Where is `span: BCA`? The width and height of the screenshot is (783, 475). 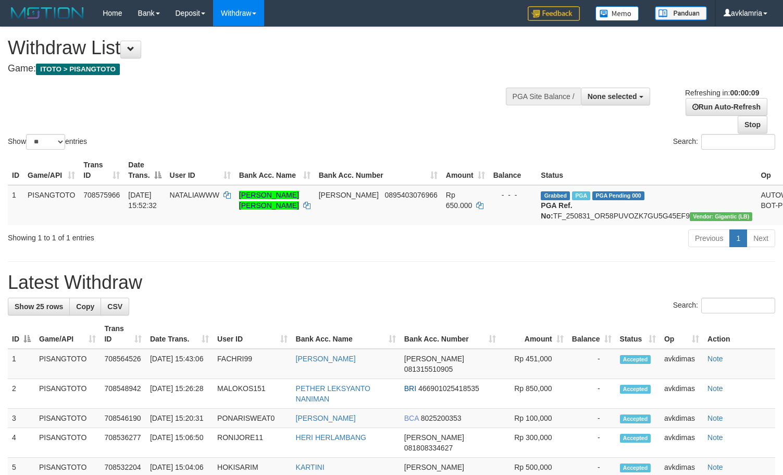
span: BCA is located at coordinates (412, 418).